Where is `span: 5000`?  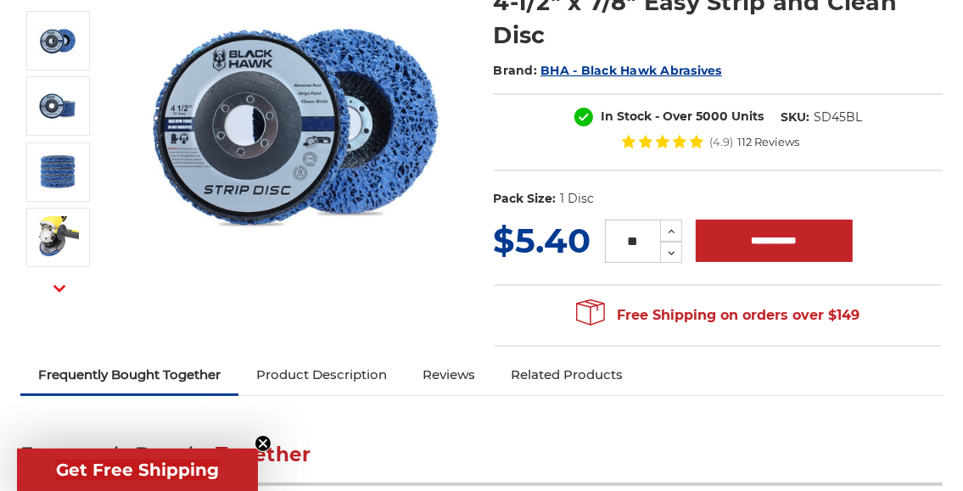
span: 5000 is located at coordinates (712, 116).